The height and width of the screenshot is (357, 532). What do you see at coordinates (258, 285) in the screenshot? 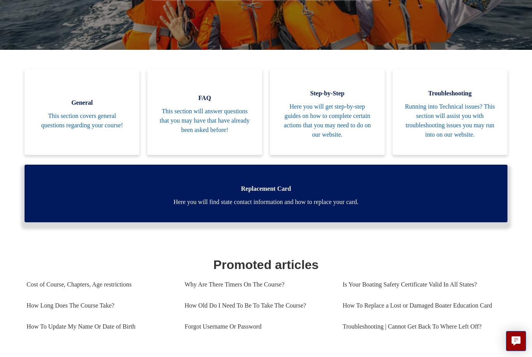
I see `a: Why Are There Timers On The Course?` at bounding box center [258, 285].